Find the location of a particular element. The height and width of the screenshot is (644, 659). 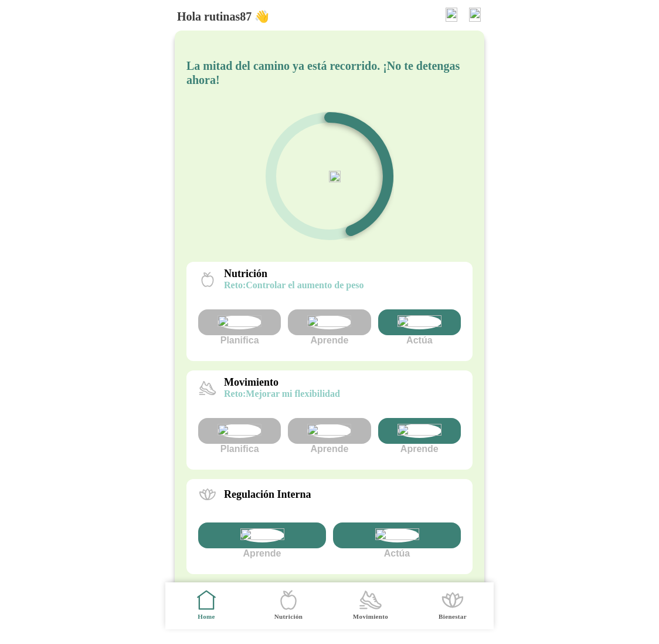

p: Nutrición is located at coordinates (294, 273).